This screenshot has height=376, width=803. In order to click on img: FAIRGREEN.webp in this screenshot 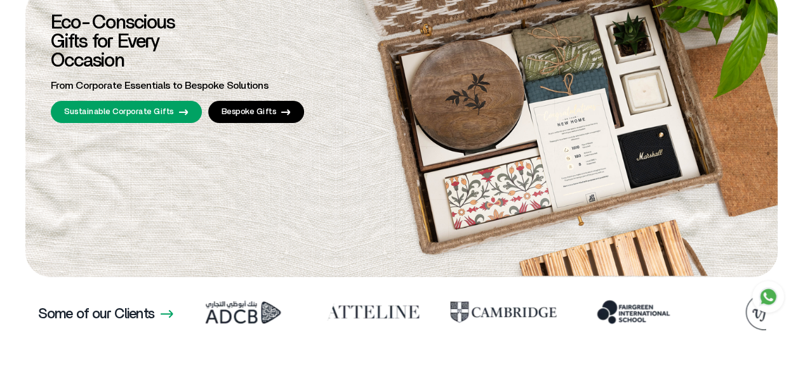, I will do `click(582, 312)`.